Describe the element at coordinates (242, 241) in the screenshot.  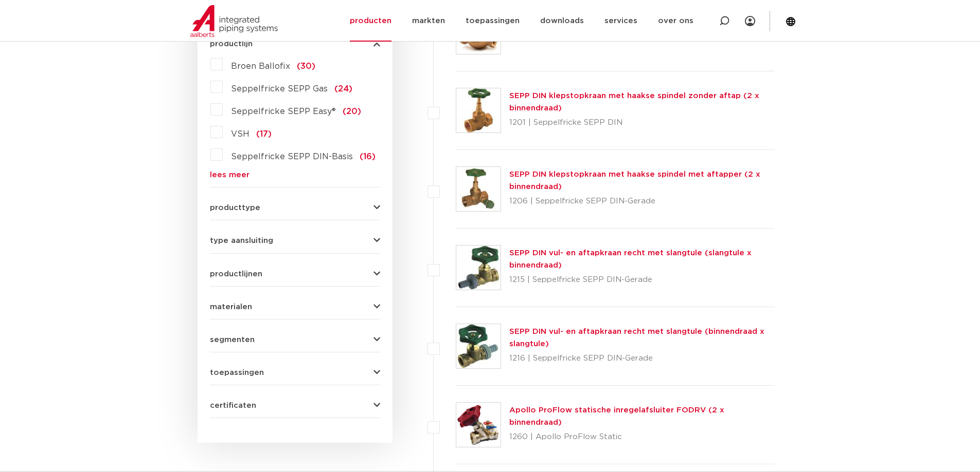
I see `span: type aansluiting` at that location.